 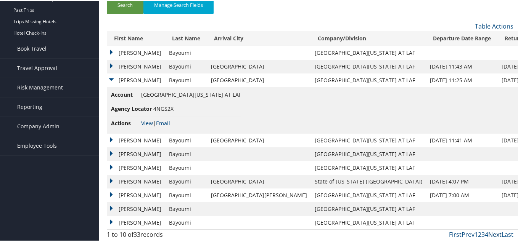 What do you see at coordinates (147, 122) in the screenshot?
I see `a: View` at bounding box center [147, 122].